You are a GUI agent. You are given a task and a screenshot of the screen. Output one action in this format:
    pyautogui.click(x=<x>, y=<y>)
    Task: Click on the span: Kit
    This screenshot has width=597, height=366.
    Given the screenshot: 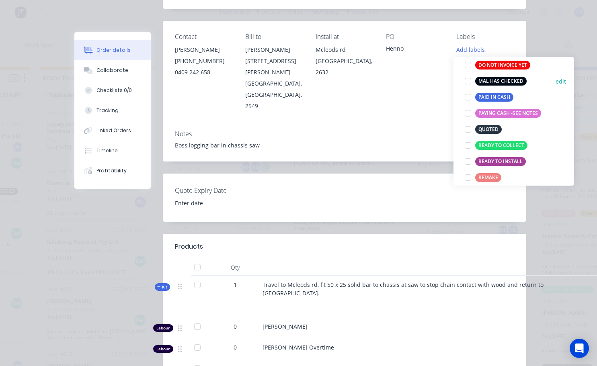 What is the action you would take?
    pyautogui.click(x=162, y=287)
    